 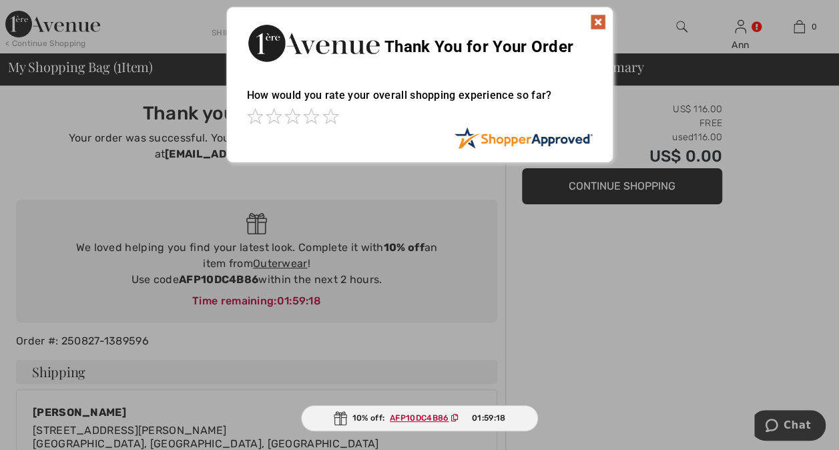 I want to click on div: 10% off:, so click(x=420, y=418).